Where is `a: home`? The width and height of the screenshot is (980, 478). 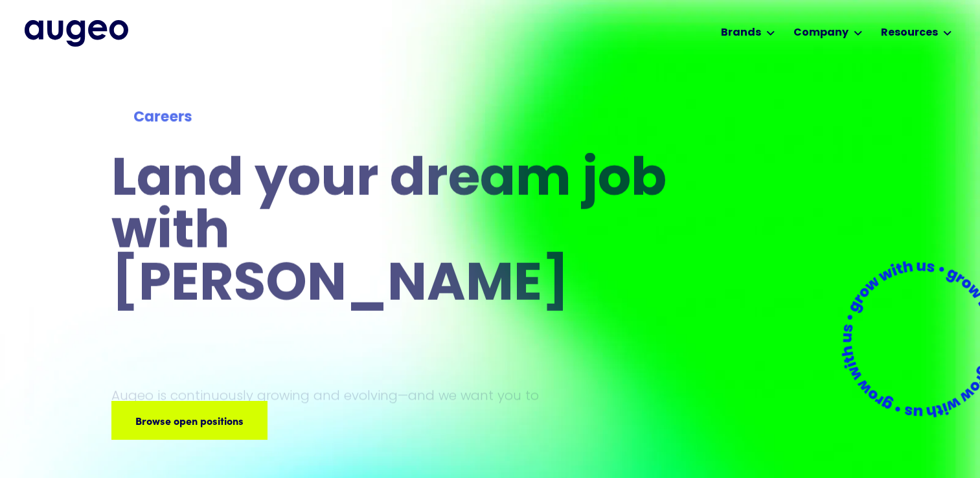
a: home is located at coordinates (76, 33).